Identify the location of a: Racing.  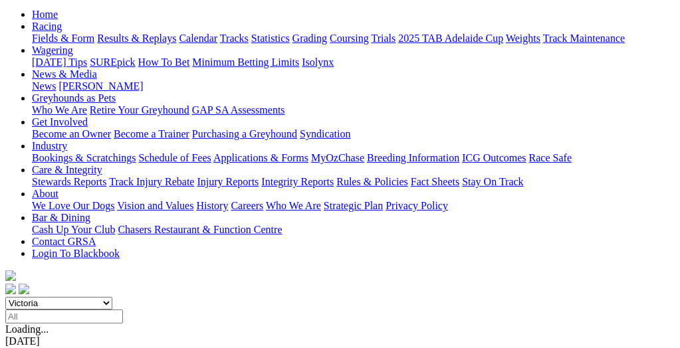
(46, 26).